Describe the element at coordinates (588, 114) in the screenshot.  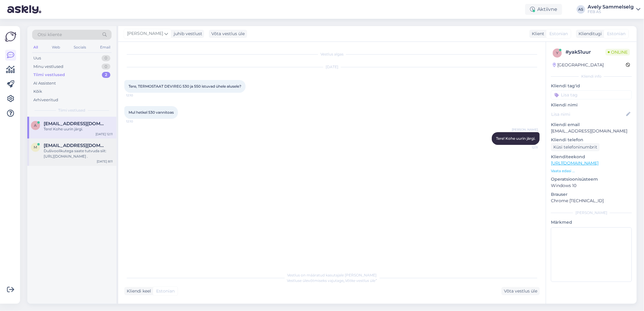
I see `input: Lisa nimi` at that location.